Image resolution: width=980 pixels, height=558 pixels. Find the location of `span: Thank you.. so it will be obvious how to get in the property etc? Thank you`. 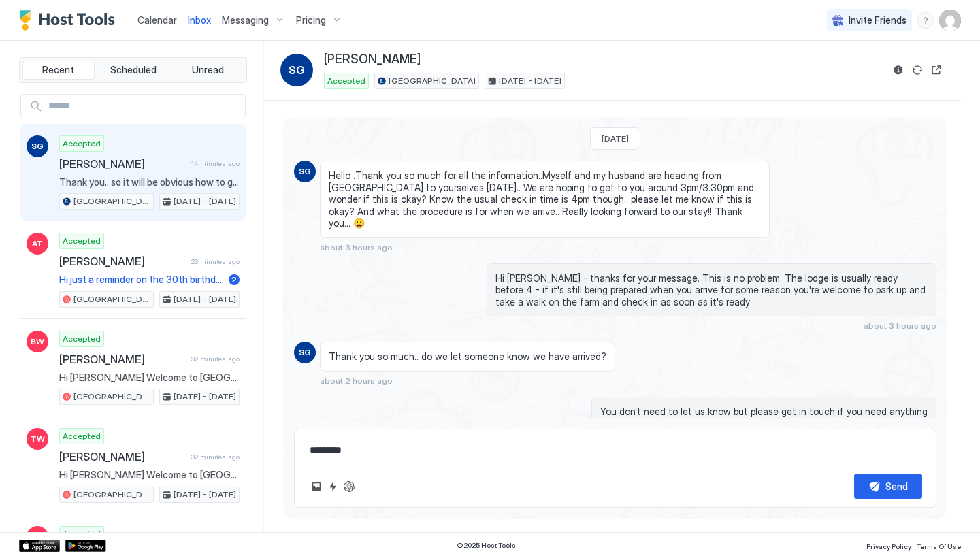

span: Thank you.. so it will be obvious how to get in the property etc? Thank you is located at coordinates (149, 182).